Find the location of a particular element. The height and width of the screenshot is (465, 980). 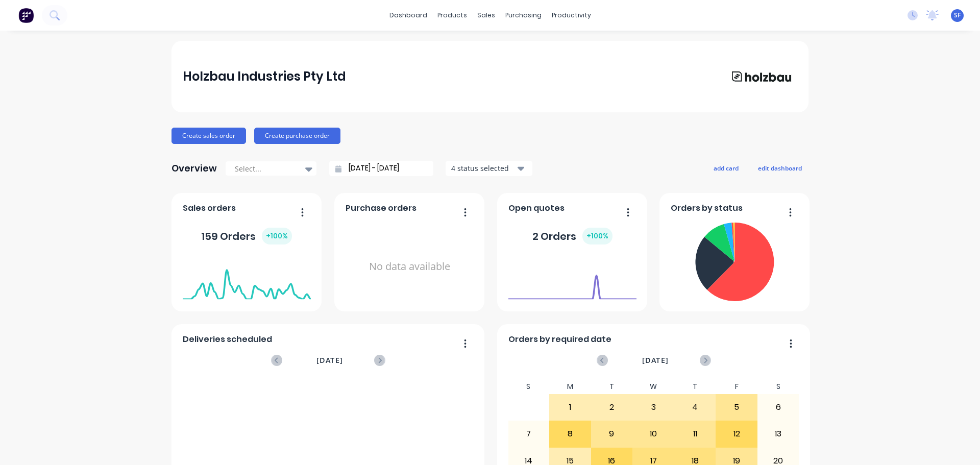

div: Overview is located at coordinates (194, 168).